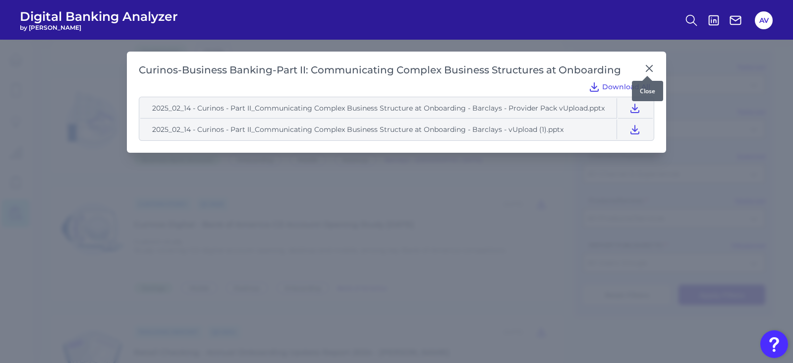  I want to click on div: Close, so click(647, 91).